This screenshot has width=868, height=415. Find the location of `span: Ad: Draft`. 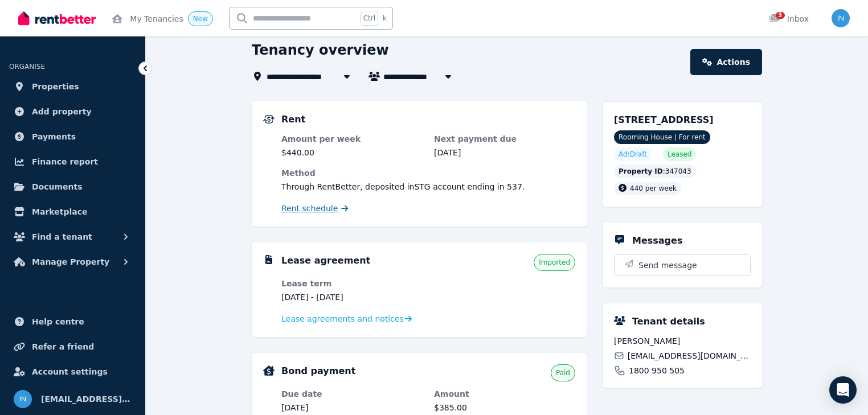

span: Ad: Draft is located at coordinates (633, 154).